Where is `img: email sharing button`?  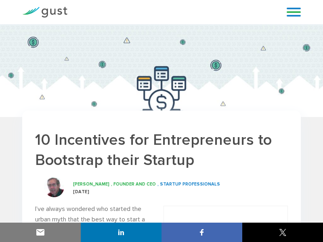 img: email sharing button is located at coordinates (40, 233).